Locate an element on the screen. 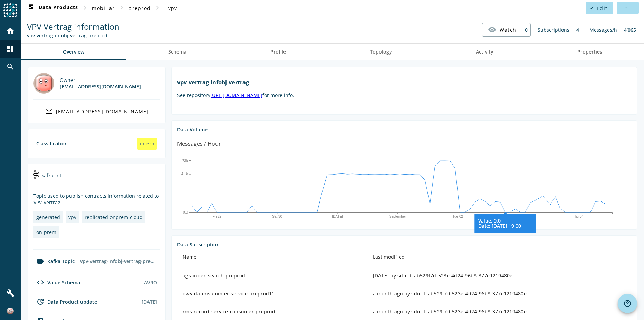 The height and width of the screenshot is (320, 644). div: dwv-datensammler-service-preprod11 is located at coordinates (272, 294).